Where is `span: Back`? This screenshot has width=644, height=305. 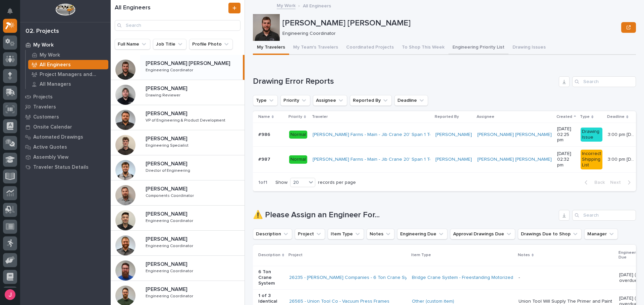 span: Back is located at coordinates (598, 182).